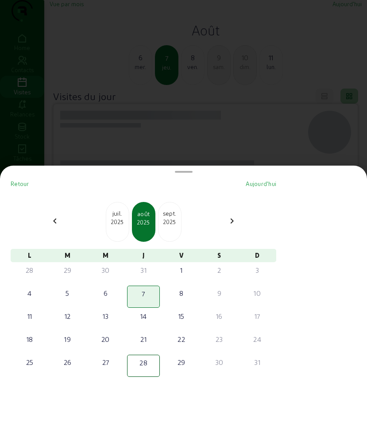  Describe the element at coordinates (105, 316) in the screenshot. I see `div: 13` at that location.